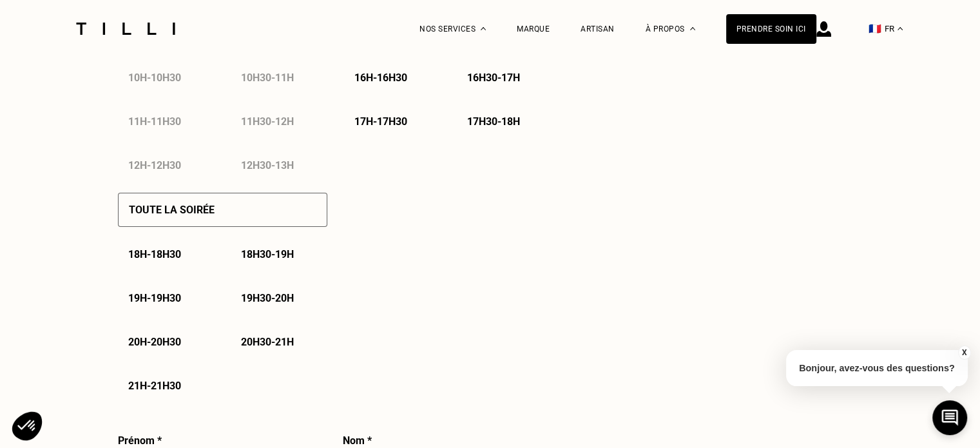  Describe the element at coordinates (267, 341) in the screenshot. I see `p: 20h30 - 21h` at that location.